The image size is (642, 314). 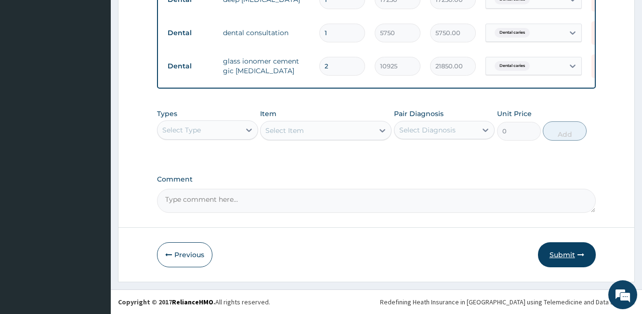 What do you see at coordinates (170, 16) in the screenshot?
I see `div: Minimize live chat window` at bounding box center [170, 16].